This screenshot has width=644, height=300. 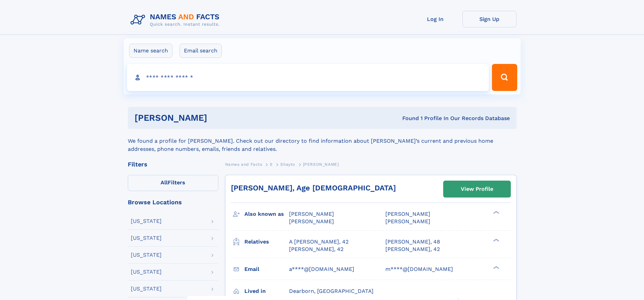 What do you see at coordinates (243, 164) in the screenshot?
I see `a: Names and Facts` at bounding box center [243, 164].